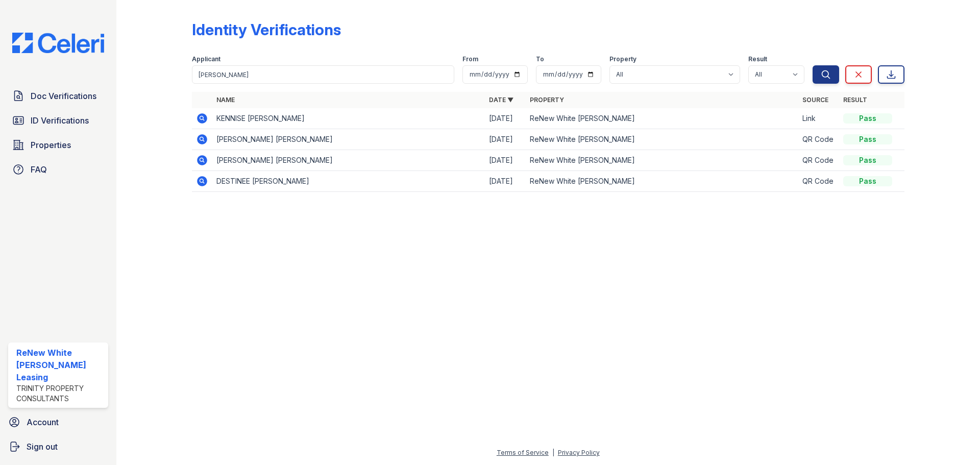 The width and height of the screenshot is (980, 465). I want to click on label: Applicant, so click(206, 60).